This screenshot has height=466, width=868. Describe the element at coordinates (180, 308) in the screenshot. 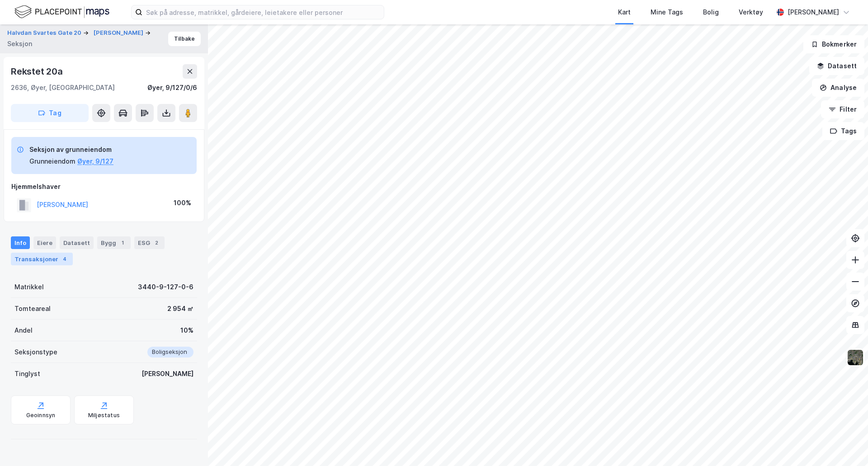

I see `div: 2 954 ㎡` at that location.